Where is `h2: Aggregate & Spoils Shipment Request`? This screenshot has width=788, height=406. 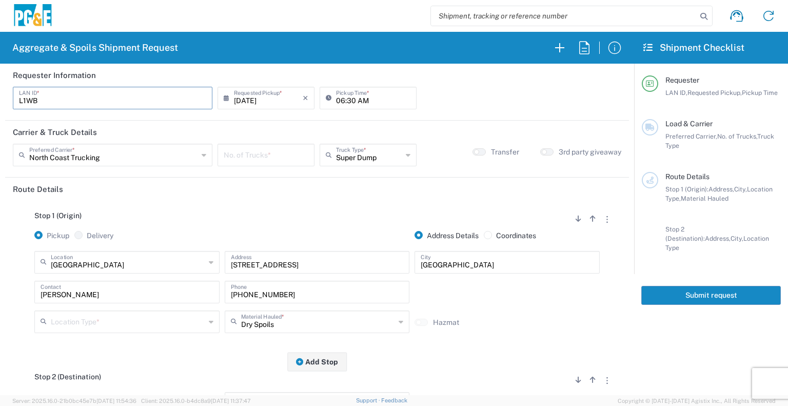 h2: Aggregate & Spoils Shipment Request is located at coordinates (95, 48).